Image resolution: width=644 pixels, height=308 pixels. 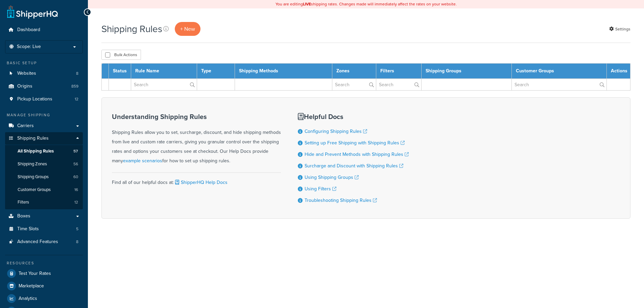 I want to click on a: Setting up Free Shipping with Shipping Rules, so click(x=355, y=143).